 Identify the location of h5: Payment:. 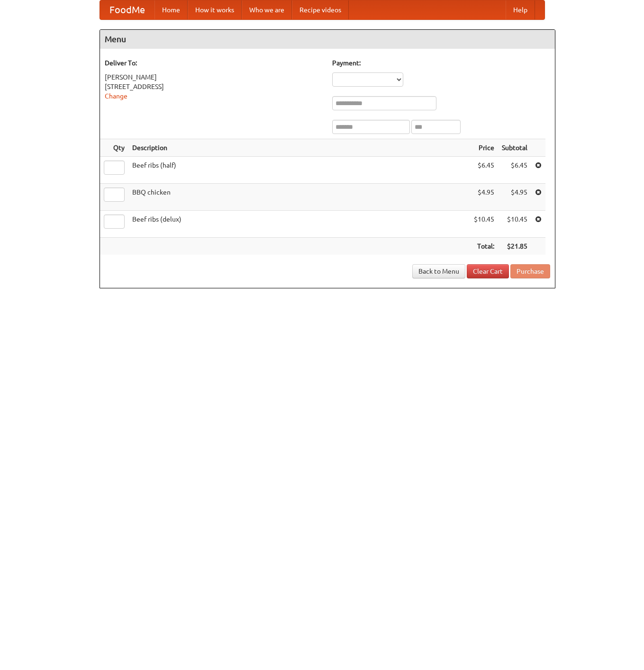
(441, 63).